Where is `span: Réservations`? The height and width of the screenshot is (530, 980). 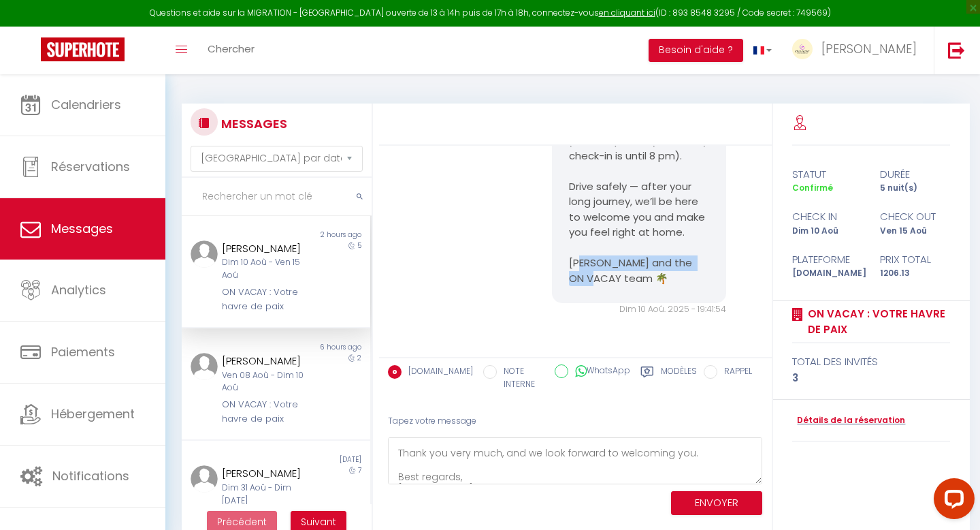
span: Réservations is located at coordinates (91, 166).